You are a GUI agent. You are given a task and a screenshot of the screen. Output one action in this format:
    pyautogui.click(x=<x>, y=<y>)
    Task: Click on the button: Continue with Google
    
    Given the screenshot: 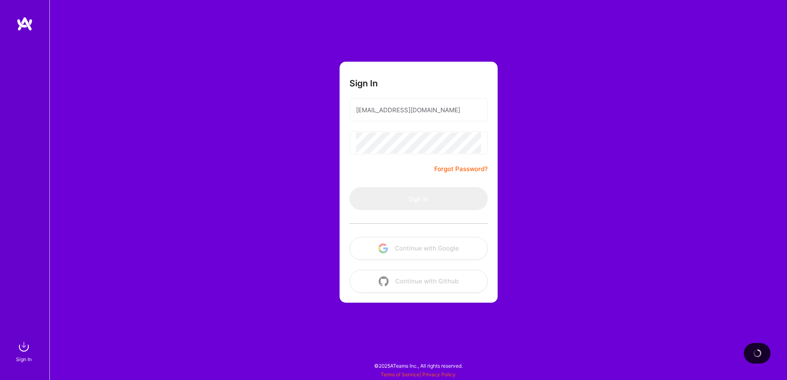 What is the action you would take?
    pyautogui.click(x=419, y=249)
    